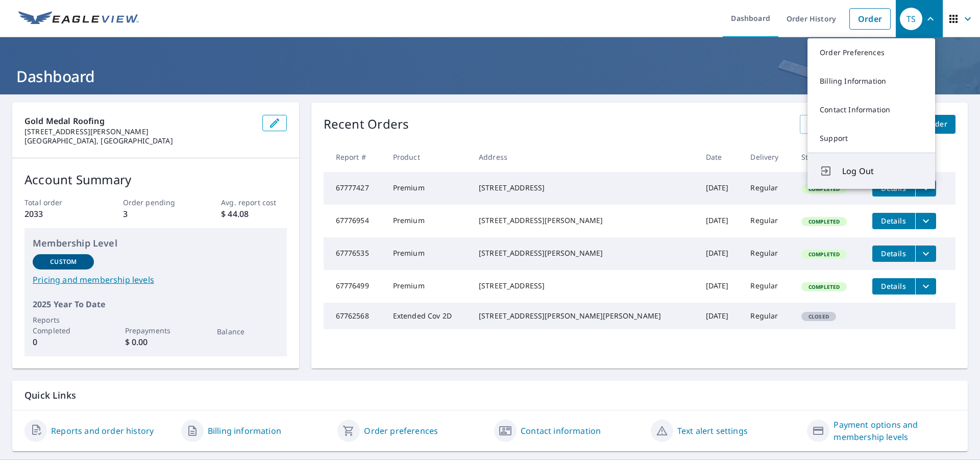 The image size is (980, 465). I want to click on a: Support, so click(872, 138).